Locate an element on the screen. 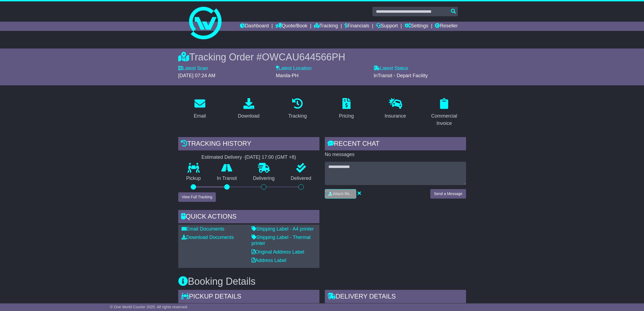  a: Quote/Book is located at coordinates (291, 26).